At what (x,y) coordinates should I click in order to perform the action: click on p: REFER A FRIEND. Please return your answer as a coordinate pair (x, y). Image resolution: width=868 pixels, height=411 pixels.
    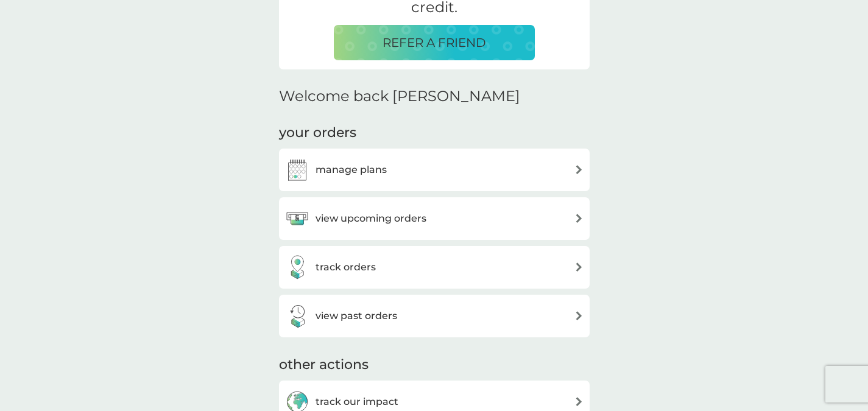
    Looking at the image, I should click on (434, 42).